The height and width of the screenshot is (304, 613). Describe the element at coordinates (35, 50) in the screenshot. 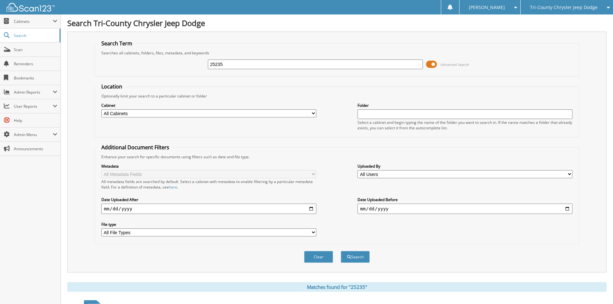

I see `span: Scan` at that location.